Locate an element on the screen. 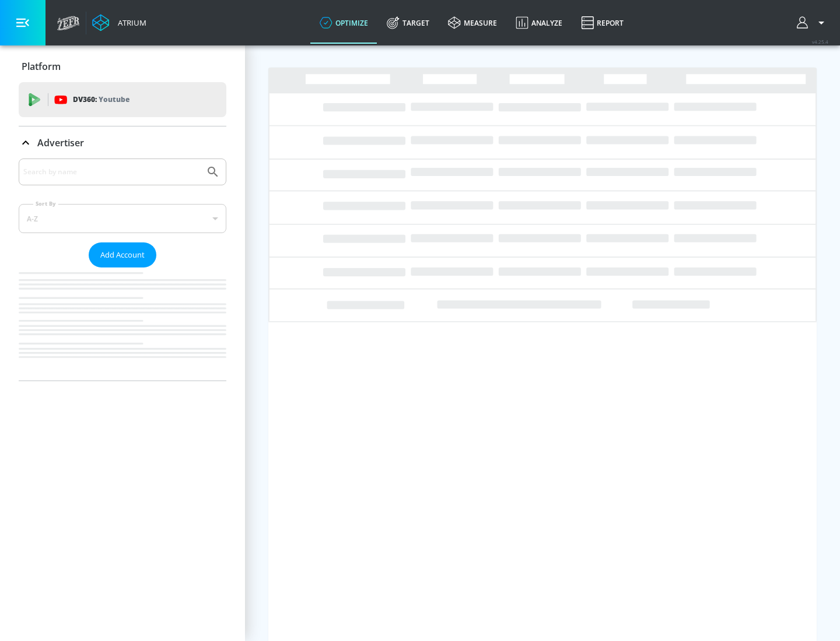 The width and height of the screenshot is (840, 641). button: Add Account is located at coordinates (122, 254).